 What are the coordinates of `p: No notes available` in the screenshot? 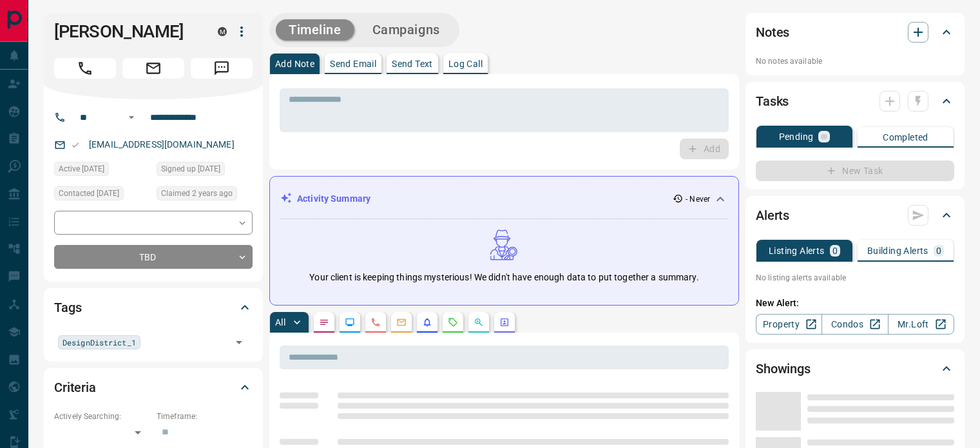 It's located at (855, 61).